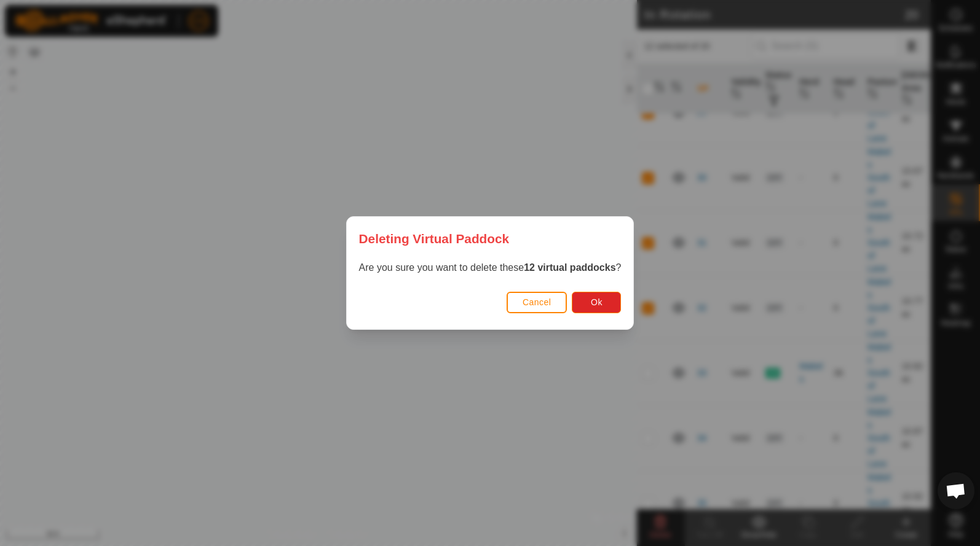  Describe the element at coordinates (569, 267) in the screenshot. I see `strong: 12 virtual paddocks` at that location.